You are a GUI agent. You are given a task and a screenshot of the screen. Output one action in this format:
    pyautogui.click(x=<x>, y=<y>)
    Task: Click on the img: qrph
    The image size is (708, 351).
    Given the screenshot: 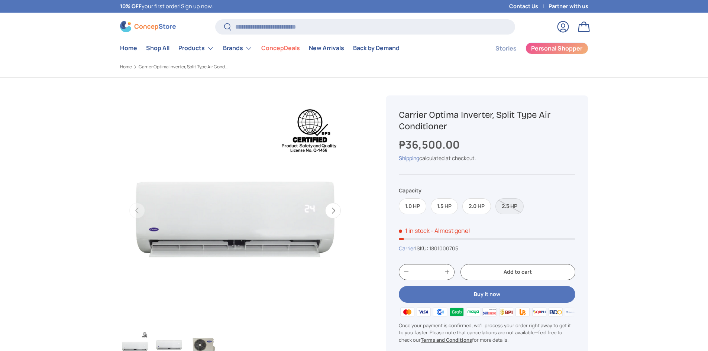 What is the action you would take?
    pyautogui.click(x=539, y=312)
    